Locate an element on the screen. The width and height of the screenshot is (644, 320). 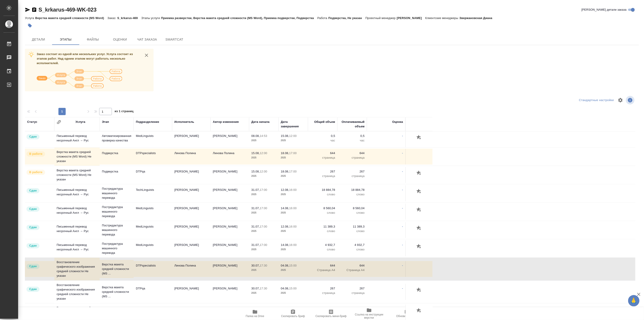
p: 15:00 is located at coordinates (293, 288).